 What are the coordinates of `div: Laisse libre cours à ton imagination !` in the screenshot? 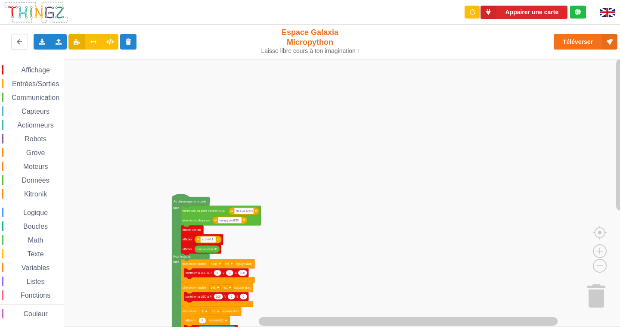 It's located at (310, 51).